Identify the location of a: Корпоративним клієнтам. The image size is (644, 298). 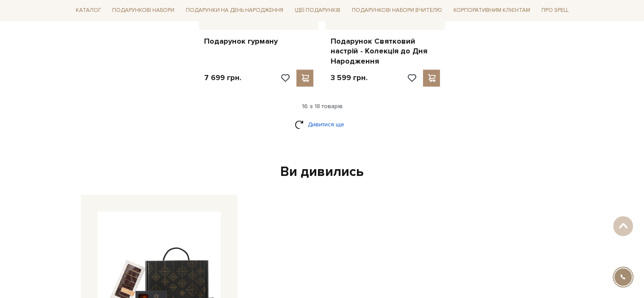
(492, 11).